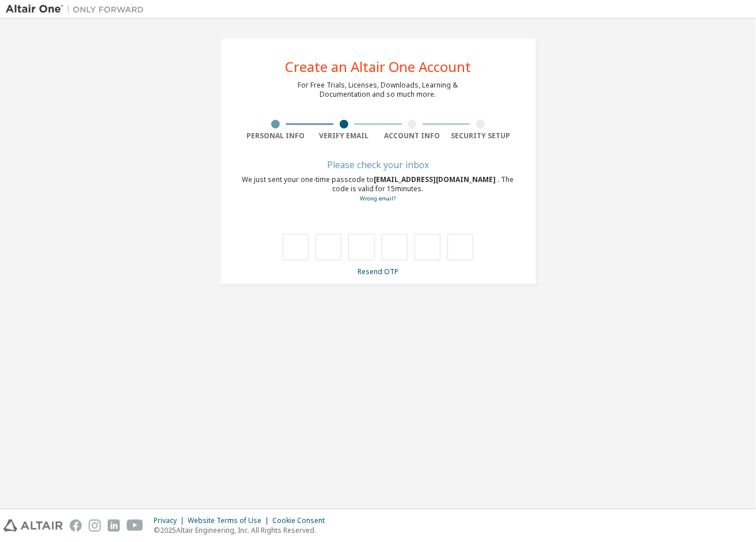 This screenshot has height=542, width=756. I want to click on a: Resend OTP, so click(378, 271).